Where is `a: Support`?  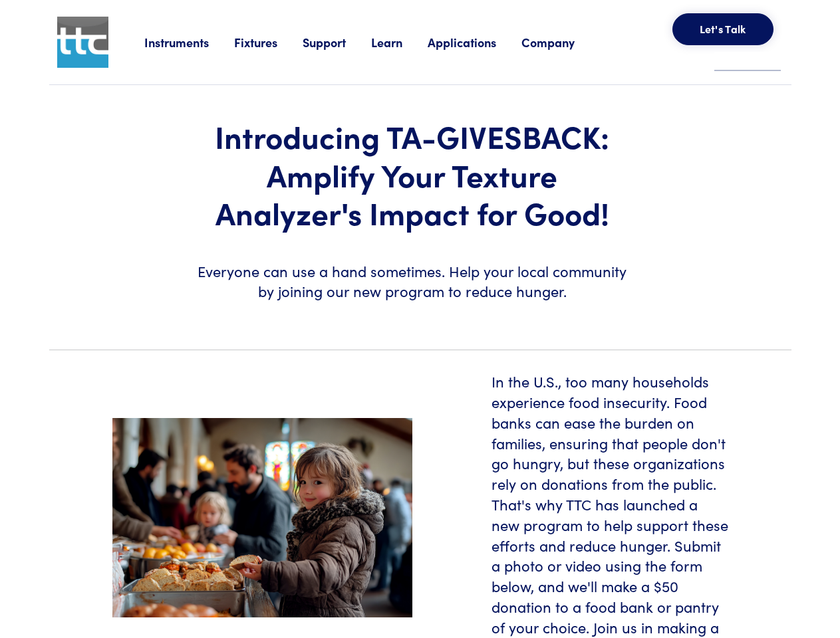
a: Support is located at coordinates (336, 42).